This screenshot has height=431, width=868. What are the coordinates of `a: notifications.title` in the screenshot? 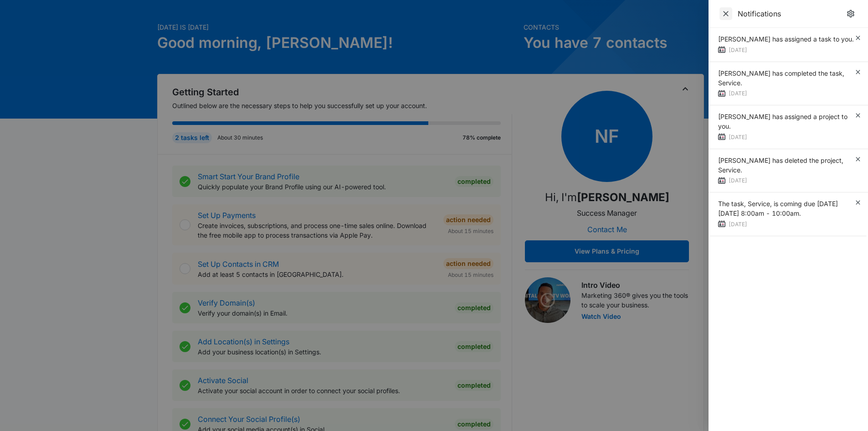 It's located at (850, 14).